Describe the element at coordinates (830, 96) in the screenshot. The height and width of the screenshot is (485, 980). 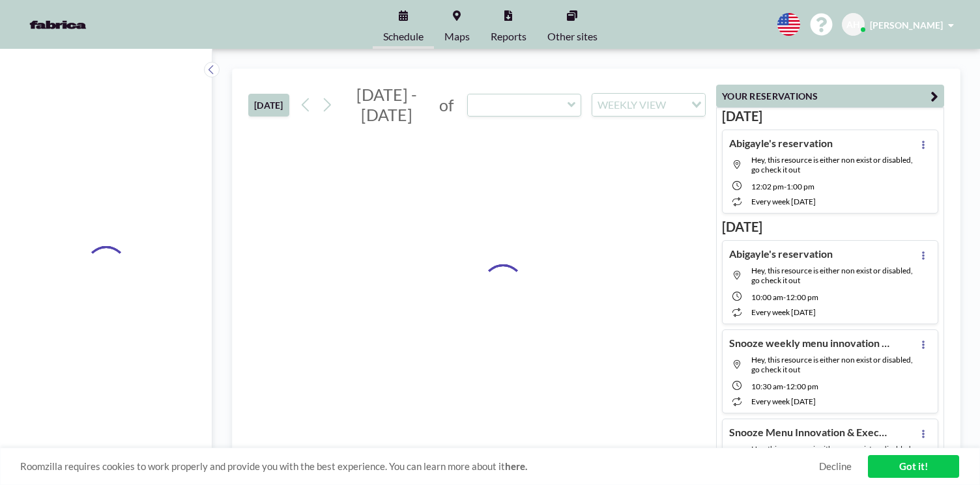
I see `button: YOUR RESERVATIONS` at that location.